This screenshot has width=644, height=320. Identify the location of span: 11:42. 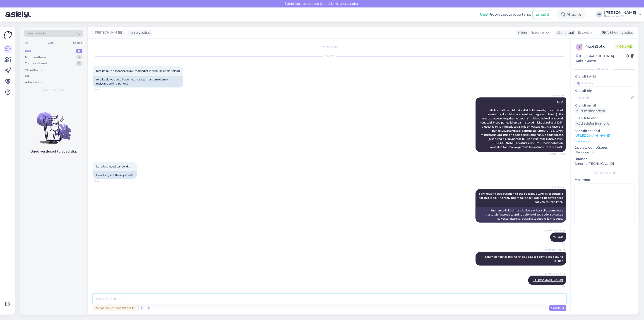
(103, 181).